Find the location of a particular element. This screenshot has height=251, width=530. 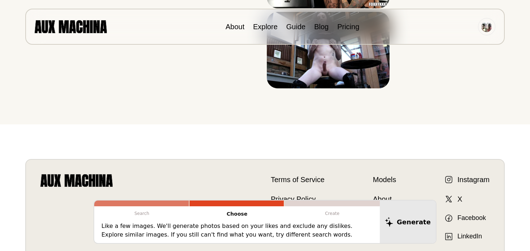

a: Pricing is located at coordinates (348, 27).